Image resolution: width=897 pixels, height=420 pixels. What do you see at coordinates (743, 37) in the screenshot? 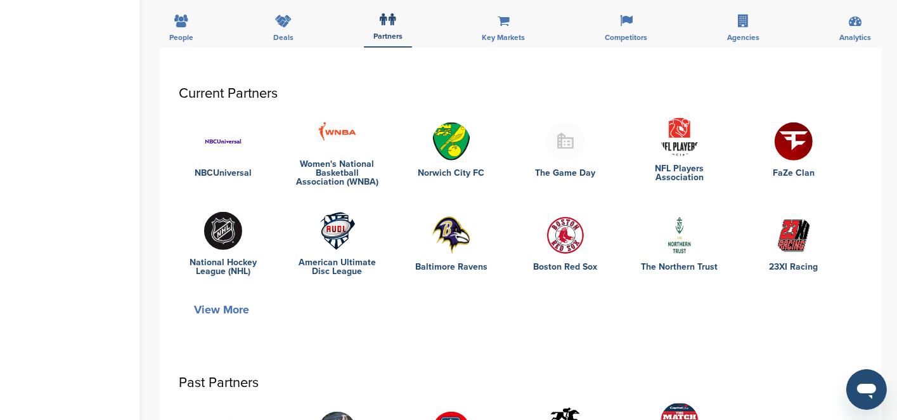
I see `span: Agencies` at bounding box center [743, 37].